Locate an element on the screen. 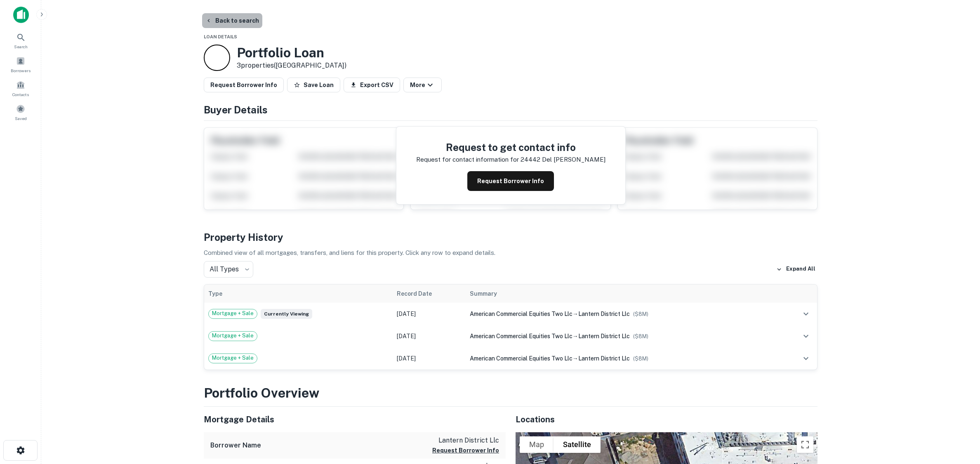 The image size is (980, 464). img: capitalize-icon.png is located at coordinates (21, 15).